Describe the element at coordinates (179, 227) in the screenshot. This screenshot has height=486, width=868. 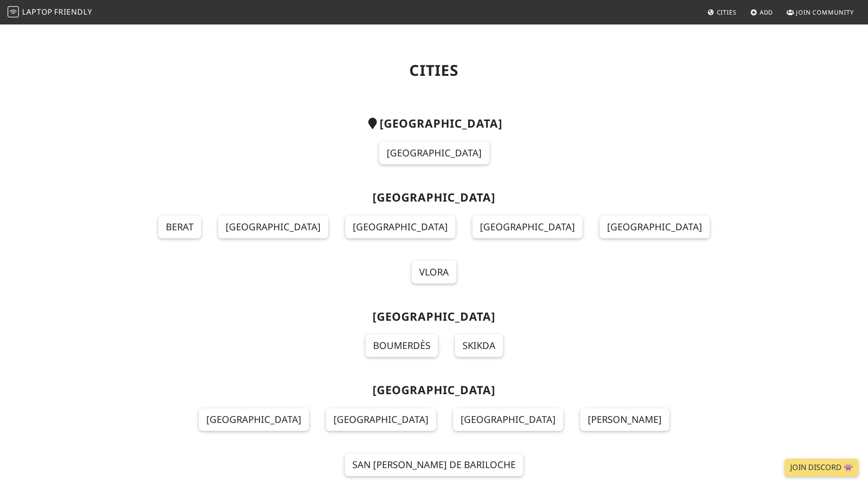
I see `a: Berat` at that location.